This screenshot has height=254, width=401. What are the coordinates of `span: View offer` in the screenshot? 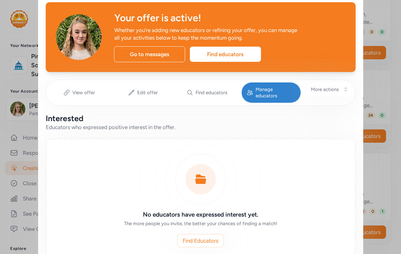 It's located at (84, 93).